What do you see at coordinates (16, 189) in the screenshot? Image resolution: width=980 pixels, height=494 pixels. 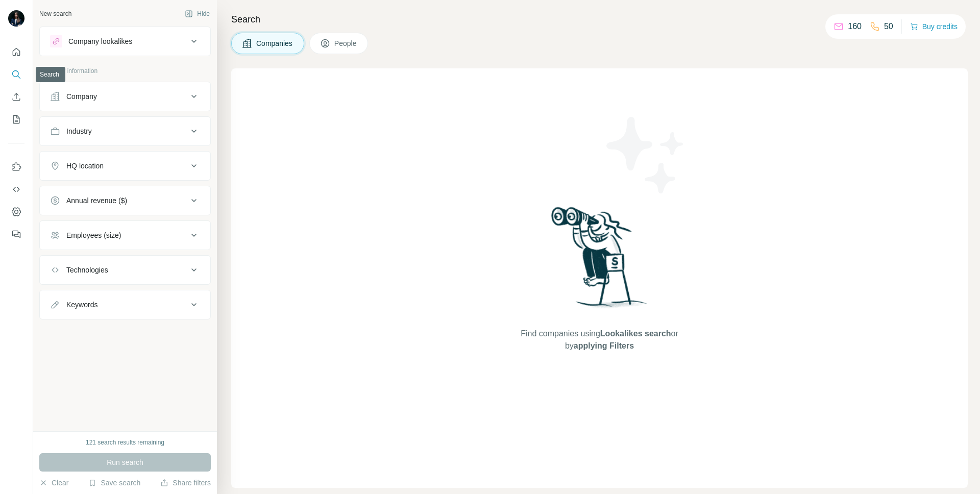 I see `button: Use Surfe API` at bounding box center [16, 189].